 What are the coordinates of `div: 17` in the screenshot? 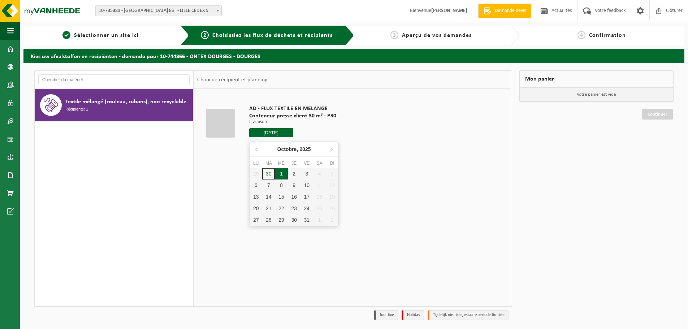 It's located at (307, 197).